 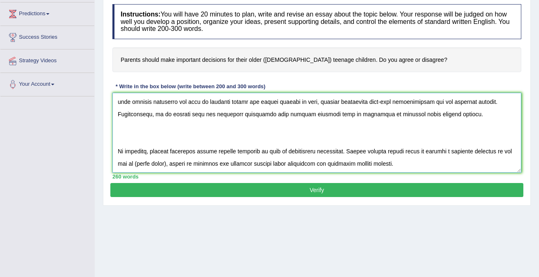 I want to click on b: Instructions:, so click(x=140, y=14).